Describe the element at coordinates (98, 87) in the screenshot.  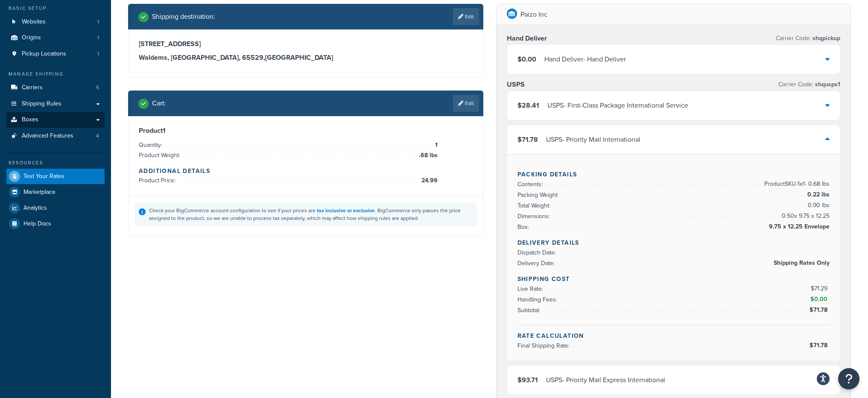
I see `span: 5` at that location.